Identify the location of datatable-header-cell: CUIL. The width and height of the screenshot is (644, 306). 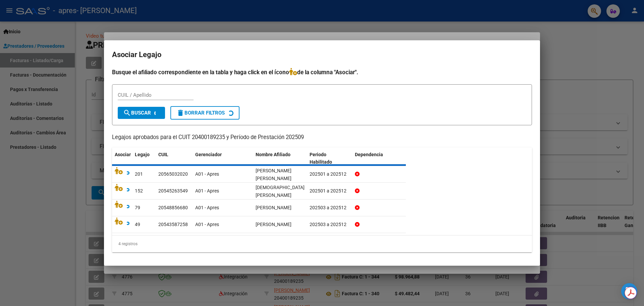
(174, 159).